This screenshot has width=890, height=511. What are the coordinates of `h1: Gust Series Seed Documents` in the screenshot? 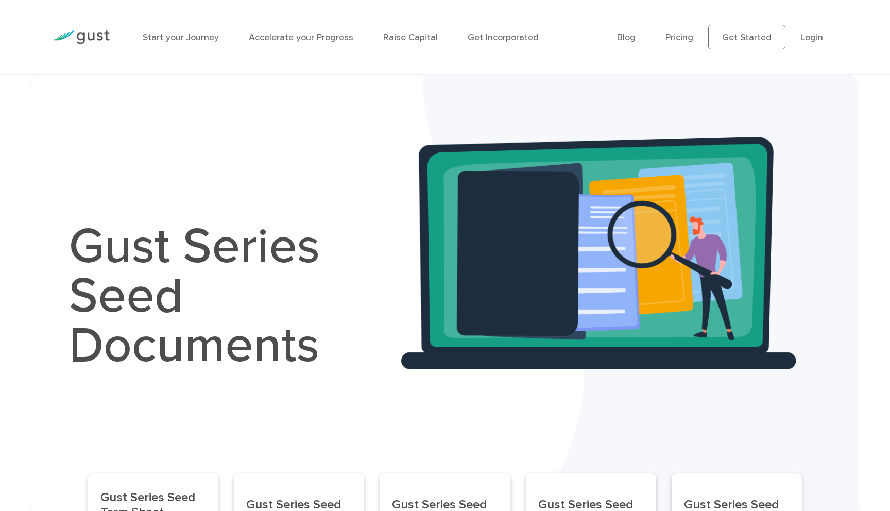 It's located at (247, 296).